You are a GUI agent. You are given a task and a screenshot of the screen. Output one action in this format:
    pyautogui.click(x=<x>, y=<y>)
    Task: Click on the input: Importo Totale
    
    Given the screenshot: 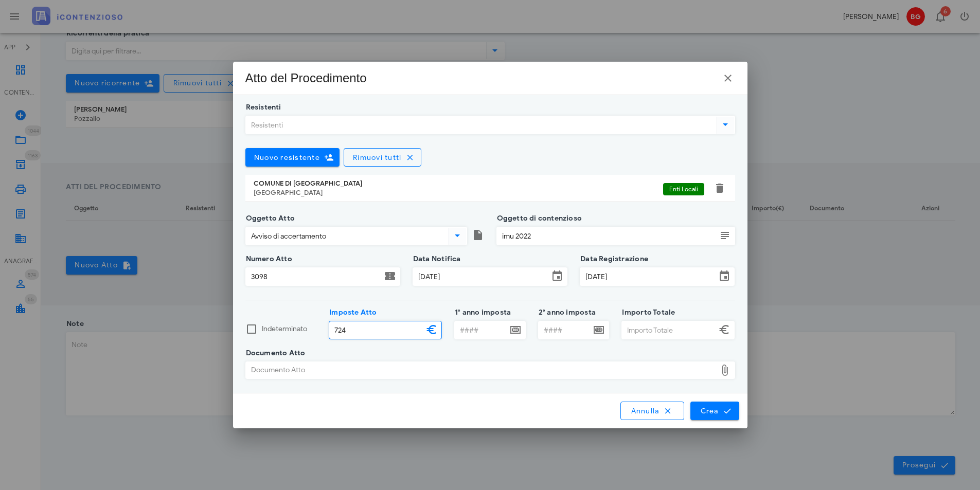 What is the action you would take?
    pyautogui.click(x=669, y=330)
    